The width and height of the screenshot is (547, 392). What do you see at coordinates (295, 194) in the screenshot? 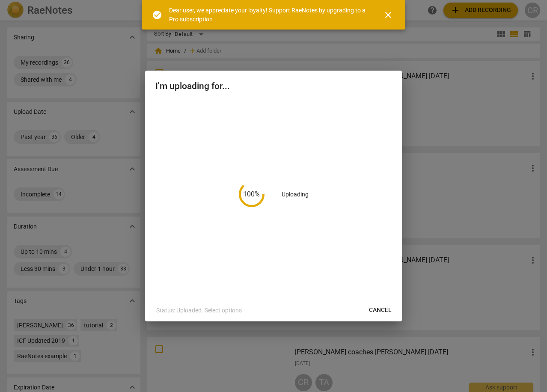
I see `p: Uploading` at bounding box center [295, 194].